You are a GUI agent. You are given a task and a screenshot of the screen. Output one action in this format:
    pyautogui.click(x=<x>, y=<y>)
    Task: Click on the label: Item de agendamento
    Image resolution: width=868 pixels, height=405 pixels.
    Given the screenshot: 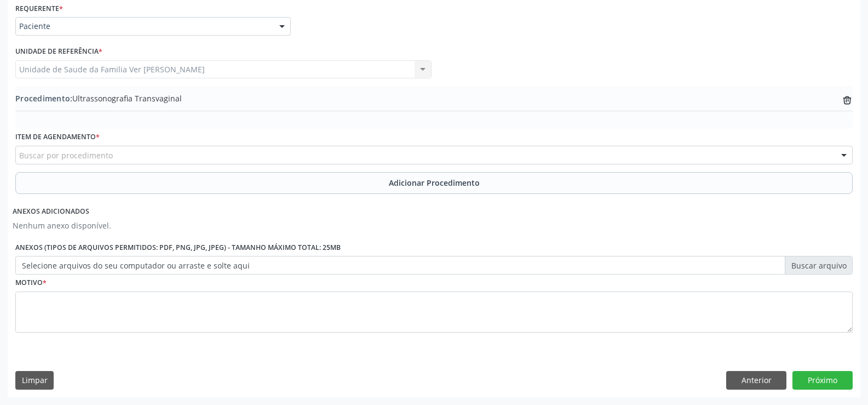 What is the action you would take?
    pyautogui.click(x=57, y=137)
    